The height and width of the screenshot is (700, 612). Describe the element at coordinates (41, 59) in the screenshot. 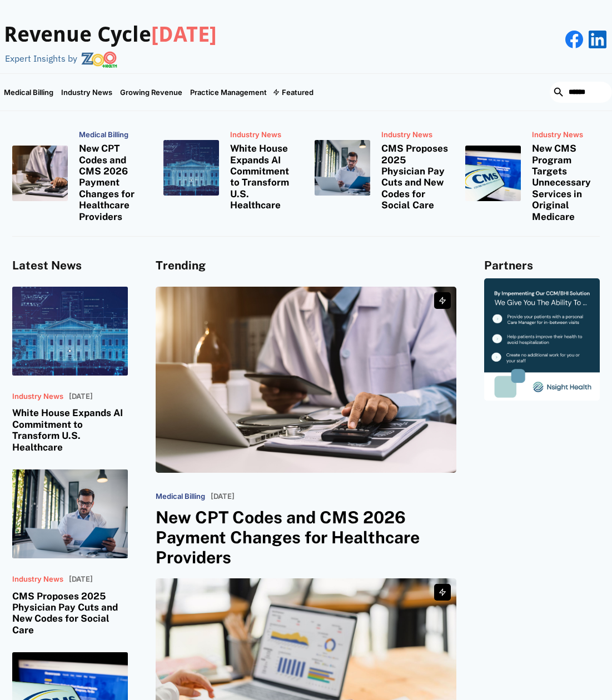

I see `div: Expert Insights by` at that location.